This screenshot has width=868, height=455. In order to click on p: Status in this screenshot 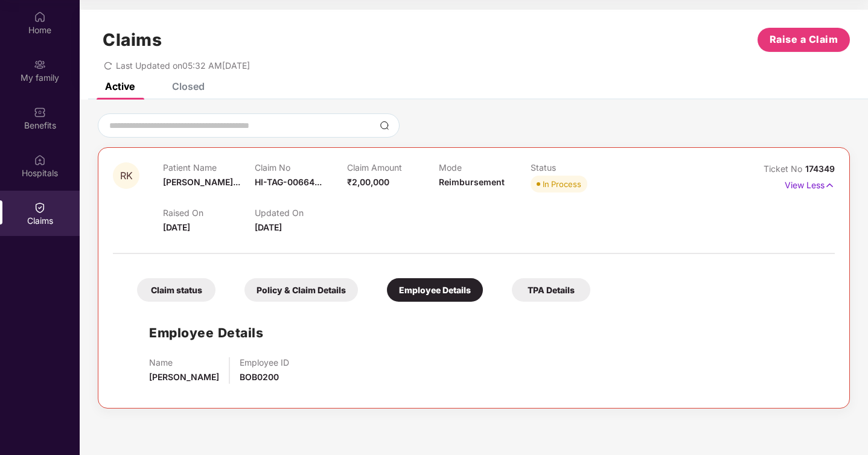, I will do `click(577, 167)`.